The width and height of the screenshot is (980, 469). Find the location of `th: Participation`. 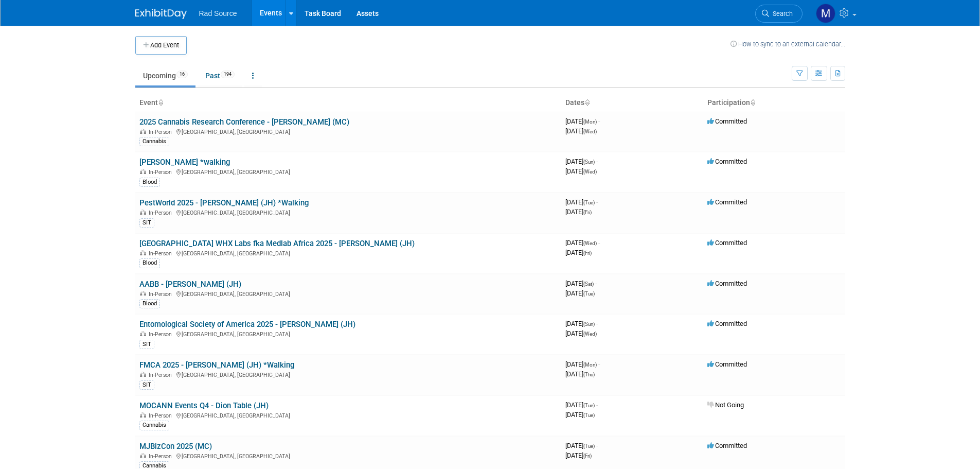

th: Participation is located at coordinates (774, 103).